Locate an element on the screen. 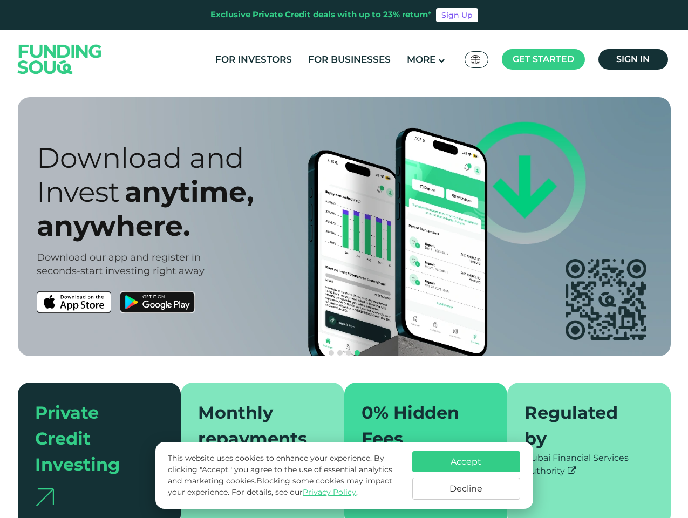  img: App Store is located at coordinates (74, 302).